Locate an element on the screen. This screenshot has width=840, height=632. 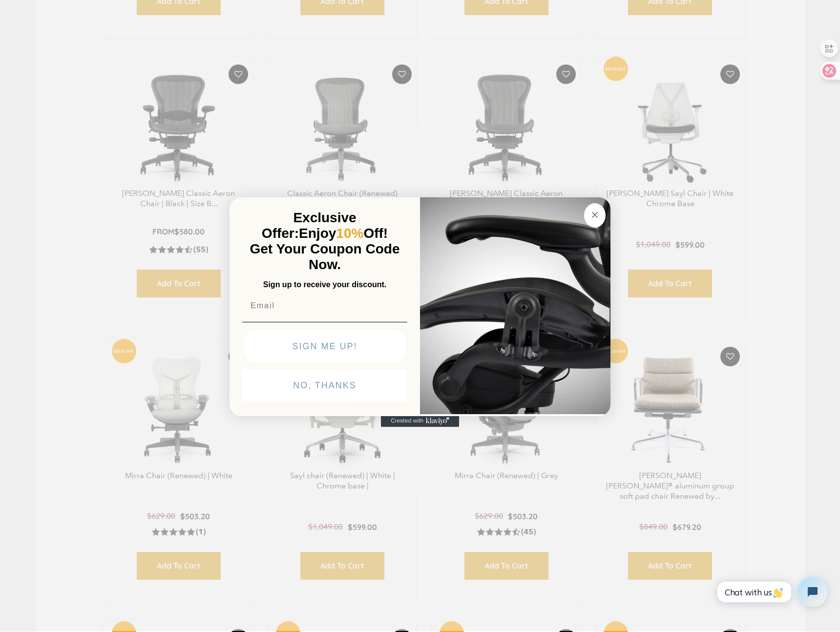
button: SIGN ME UP! is located at coordinates (325, 347).